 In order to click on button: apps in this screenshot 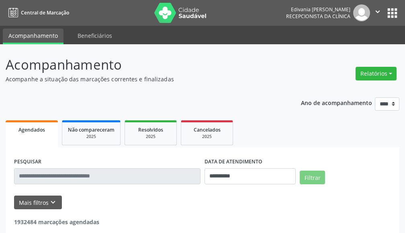, I will do `click(392, 13)`.